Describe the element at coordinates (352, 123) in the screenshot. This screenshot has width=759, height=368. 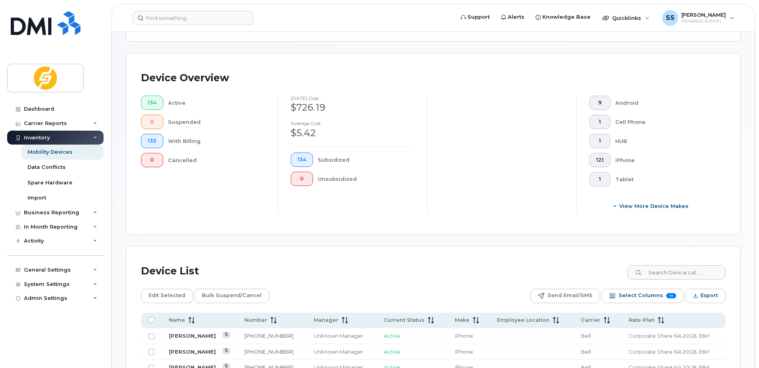
I see `h4: Average cost` at that location.